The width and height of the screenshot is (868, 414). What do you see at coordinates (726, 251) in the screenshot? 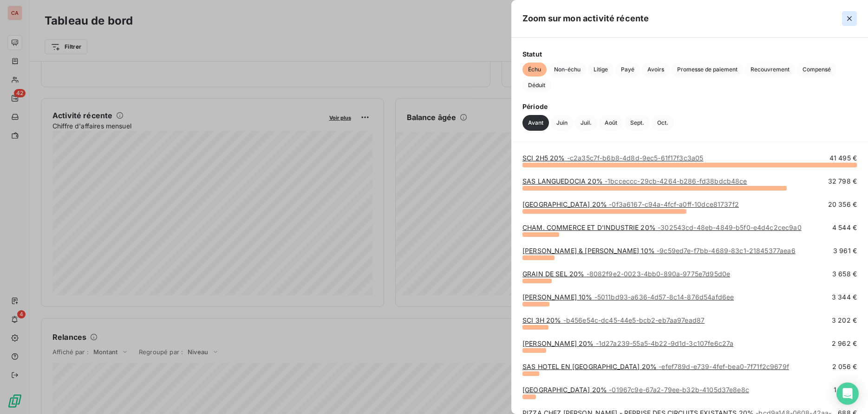
I see `span: - 9c59ed7e-f7bb-4689-83c1-21845377aea6` at bounding box center [726, 251].